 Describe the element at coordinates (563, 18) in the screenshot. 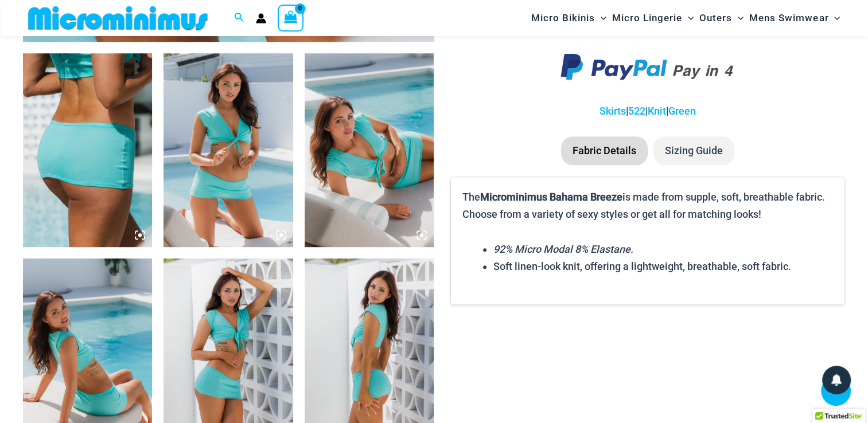

I see `span: Micro Bikinis` at that location.